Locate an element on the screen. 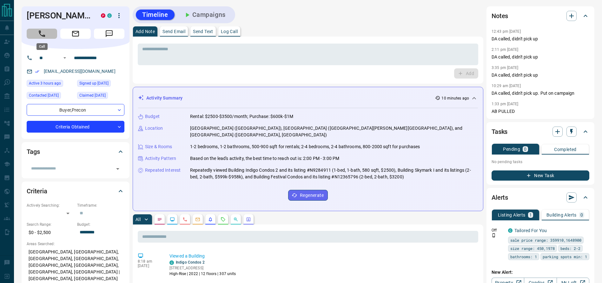 The height and width of the screenshot is (283, 602). span: sale price range: 359910,1648900 is located at coordinates (546, 240).